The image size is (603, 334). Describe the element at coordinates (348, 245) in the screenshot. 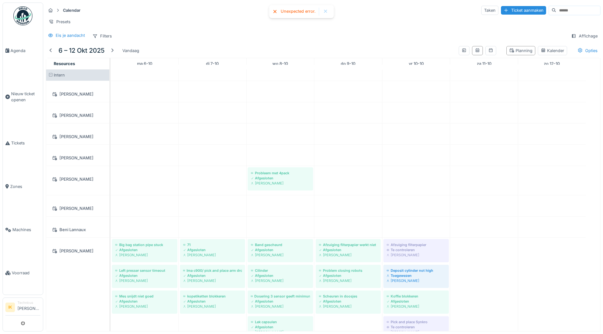

I see `div: Afzuiging filterpapier werkt niet` at that location.